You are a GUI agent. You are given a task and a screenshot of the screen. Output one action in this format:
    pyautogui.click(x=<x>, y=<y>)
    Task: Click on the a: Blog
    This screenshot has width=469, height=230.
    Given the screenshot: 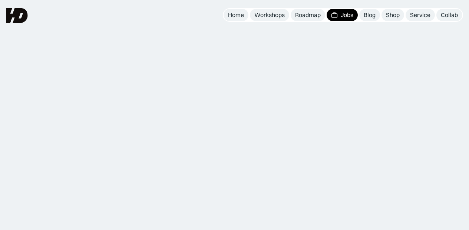 What is the action you would take?
    pyautogui.click(x=370, y=15)
    